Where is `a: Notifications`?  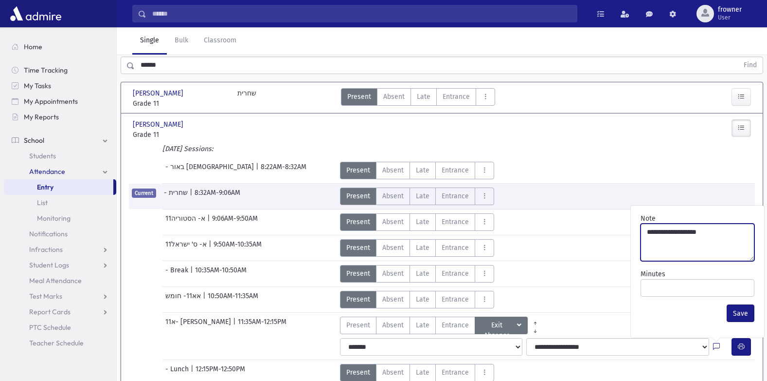 a: Notifications is located at coordinates (60, 234).